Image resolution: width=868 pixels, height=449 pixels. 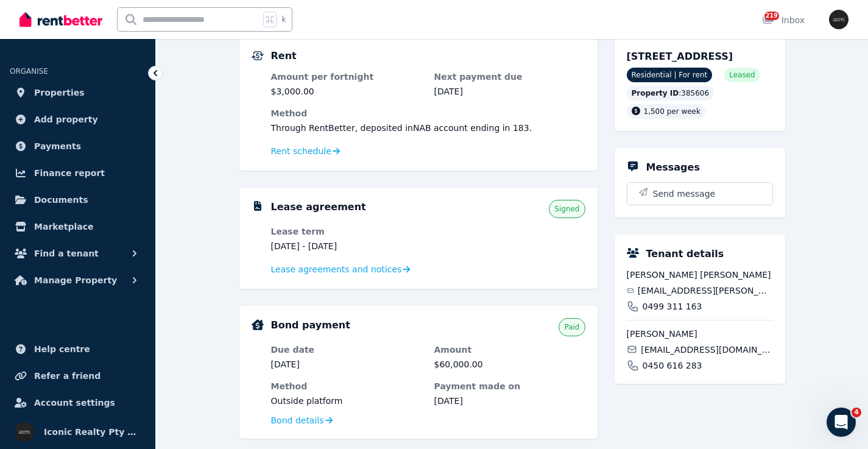 What do you see at coordinates (76, 280) in the screenshot?
I see `span: Manage Property` at bounding box center [76, 280].